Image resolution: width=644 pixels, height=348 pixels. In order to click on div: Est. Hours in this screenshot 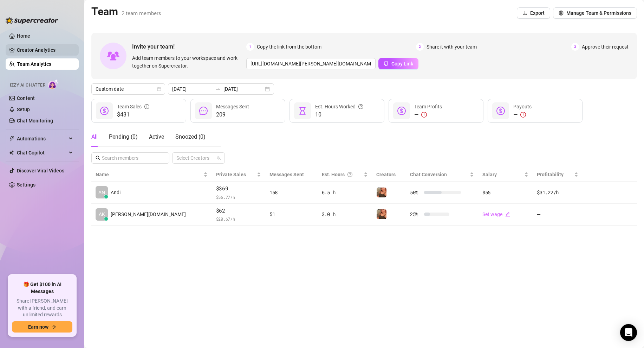, I will do `click(342, 175)`.